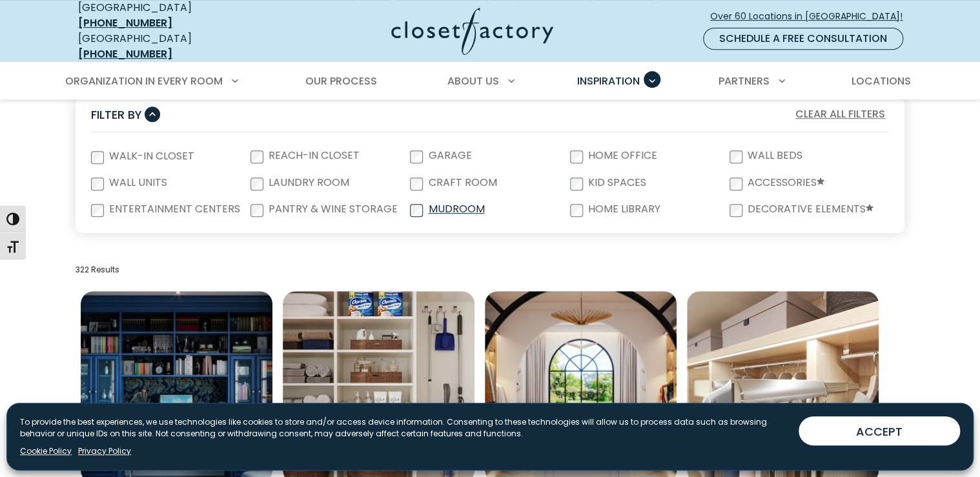 This screenshot has width=980, height=477. I want to click on p: 322 Results, so click(490, 270).